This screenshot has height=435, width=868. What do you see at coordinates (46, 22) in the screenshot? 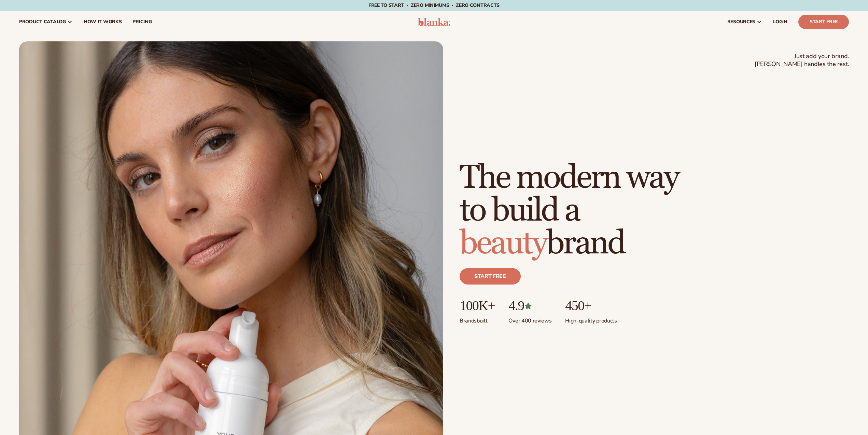
I see `a: product catalog` at bounding box center [46, 22].